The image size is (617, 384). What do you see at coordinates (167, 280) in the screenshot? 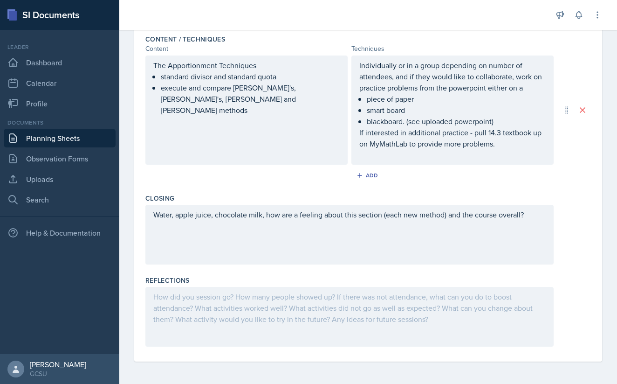
I see `label: Reflections` at bounding box center [167, 280].